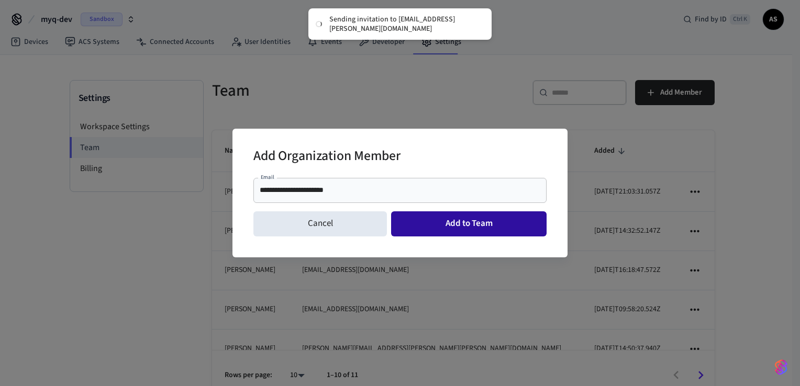 The image size is (800, 386). What do you see at coordinates (327, 157) in the screenshot?
I see `h2: Add Organization Member` at bounding box center [327, 157].